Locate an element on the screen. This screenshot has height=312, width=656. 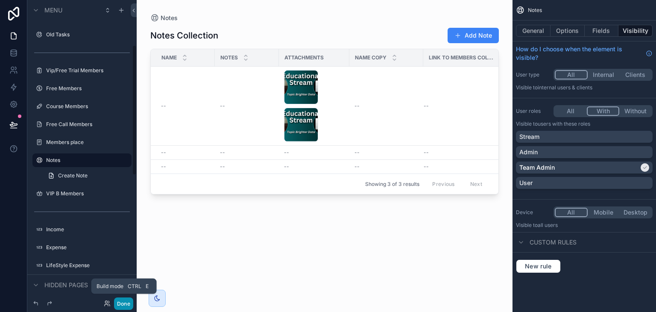
button: New rule is located at coordinates (538, 266).